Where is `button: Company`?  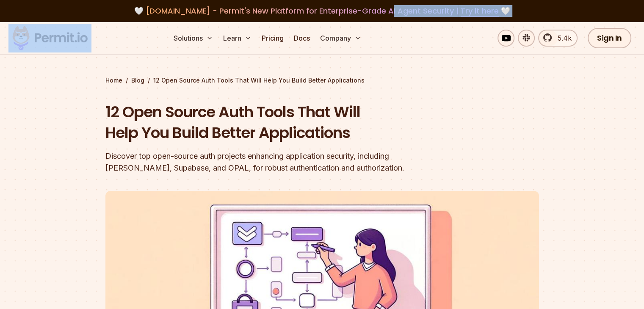 button: Company is located at coordinates (341, 38).